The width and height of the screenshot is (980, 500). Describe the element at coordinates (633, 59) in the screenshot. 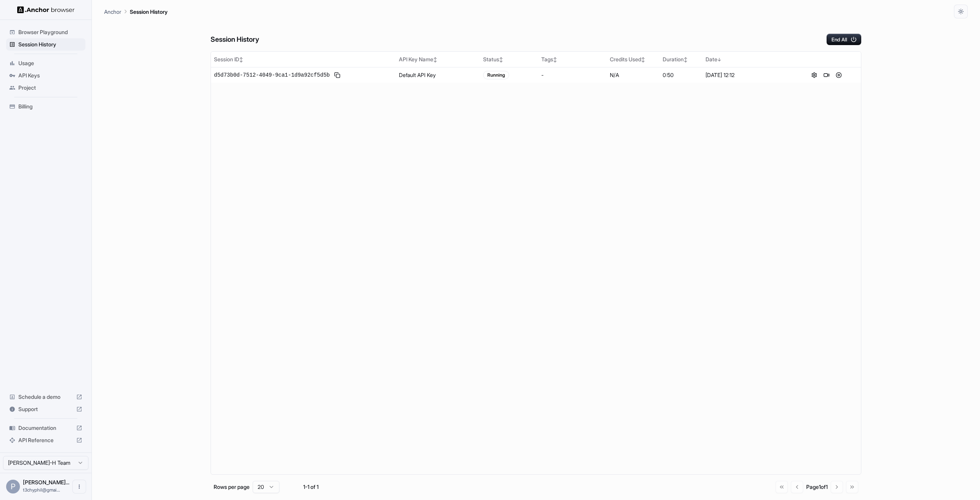

I see `div: Credits Used` at that location.